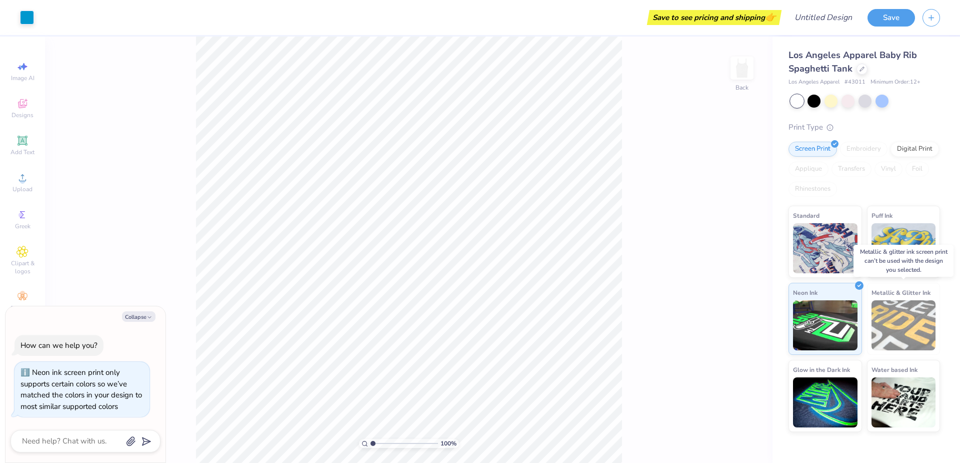  Describe the element at coordinates (139, 316) in the screenshot. I see `button: Collapse` at that location.